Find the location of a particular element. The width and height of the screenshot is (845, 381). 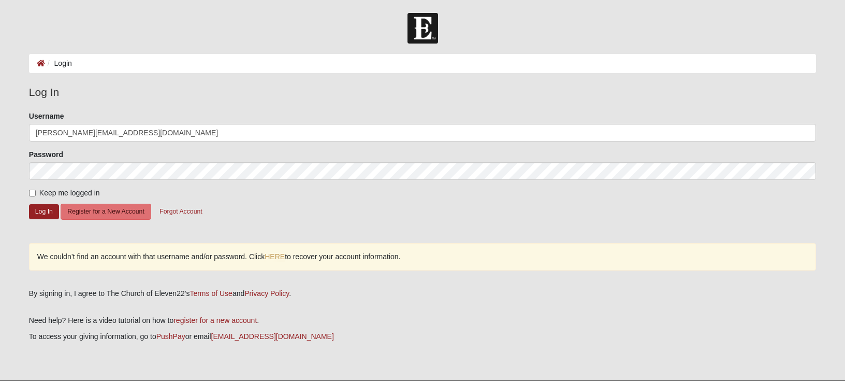

a: register for a new account is located at coordinates (215, 320).